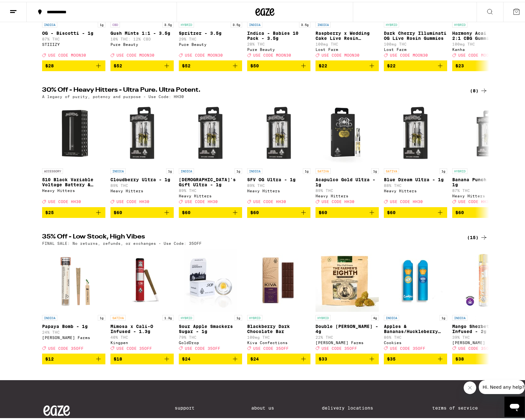 This screenshot has height=420, width=525. I want to click on a: Delivery Locations, so click(353, 406).